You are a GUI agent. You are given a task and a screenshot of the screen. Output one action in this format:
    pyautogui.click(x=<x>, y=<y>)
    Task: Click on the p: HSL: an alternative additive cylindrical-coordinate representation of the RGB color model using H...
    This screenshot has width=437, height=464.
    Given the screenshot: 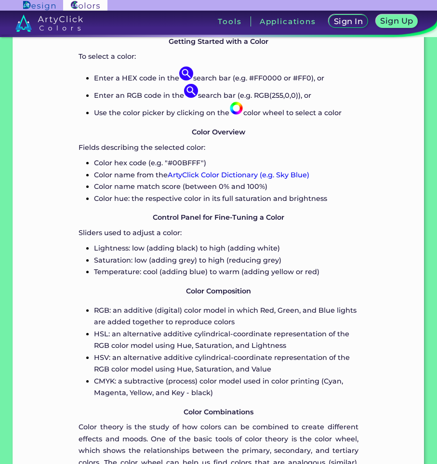 What is the action you would take?
    pyautogui.click(x=226, y=340)
    